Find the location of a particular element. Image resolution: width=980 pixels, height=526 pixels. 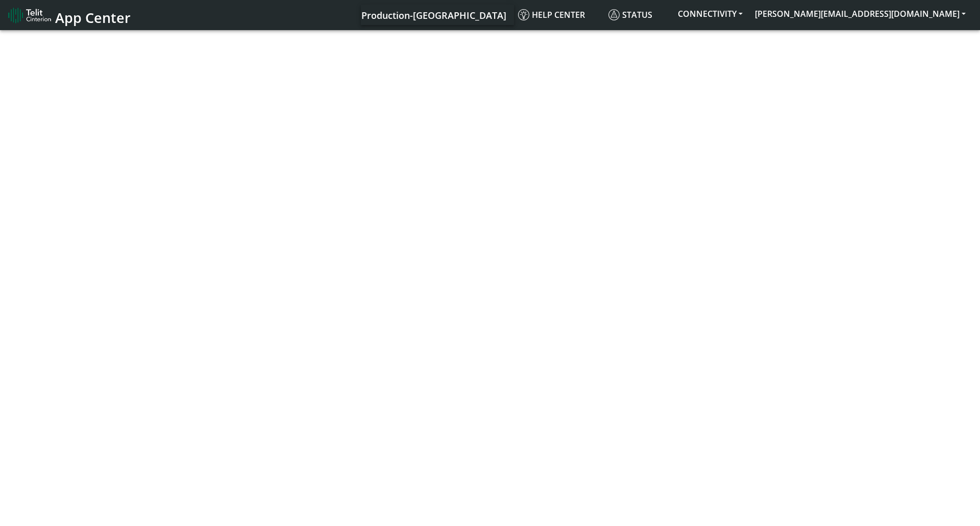

span: App Center is located at coordinates (93, 17).